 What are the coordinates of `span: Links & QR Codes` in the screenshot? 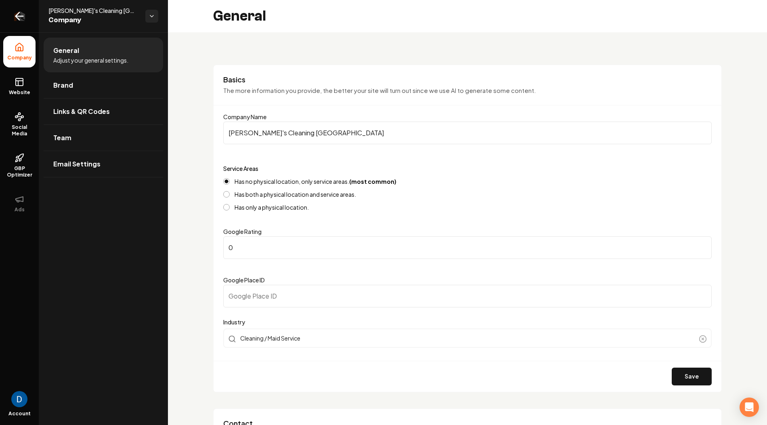 It's located at (82, 111).